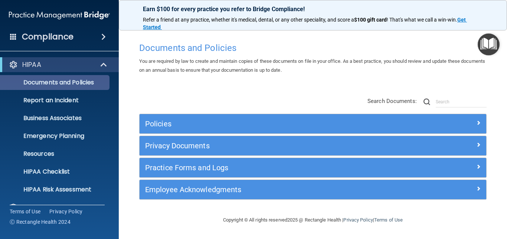 This screenshot has height=239, width=507. What do you see at coordinates (313, 189) in the screenshot?
I see `a: Employee Acknowledgments` at bounding box center [313, 189].